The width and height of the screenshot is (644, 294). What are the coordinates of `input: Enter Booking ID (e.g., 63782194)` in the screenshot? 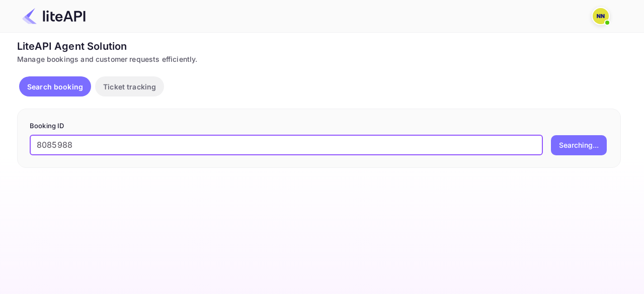 It's located at (287, 145).